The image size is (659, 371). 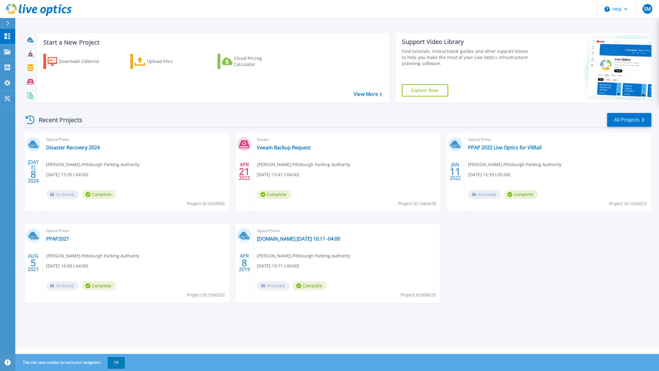 What do you see at coordinates (164, 61) in the screenshot?
I see `a: Upload Files` at bounding box center [164, 61].